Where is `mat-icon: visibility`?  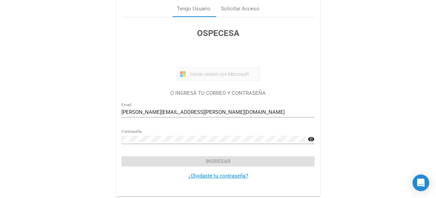 mat-icon: visibility is located at coordinates (311, 139).